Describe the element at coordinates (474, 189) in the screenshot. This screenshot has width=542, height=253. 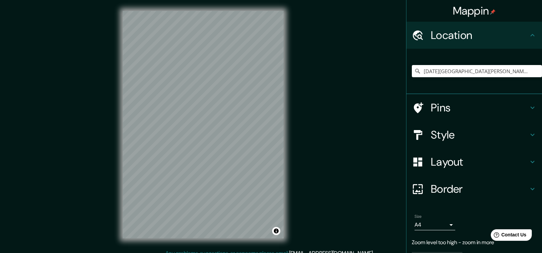
I see `div: Border` at that location.